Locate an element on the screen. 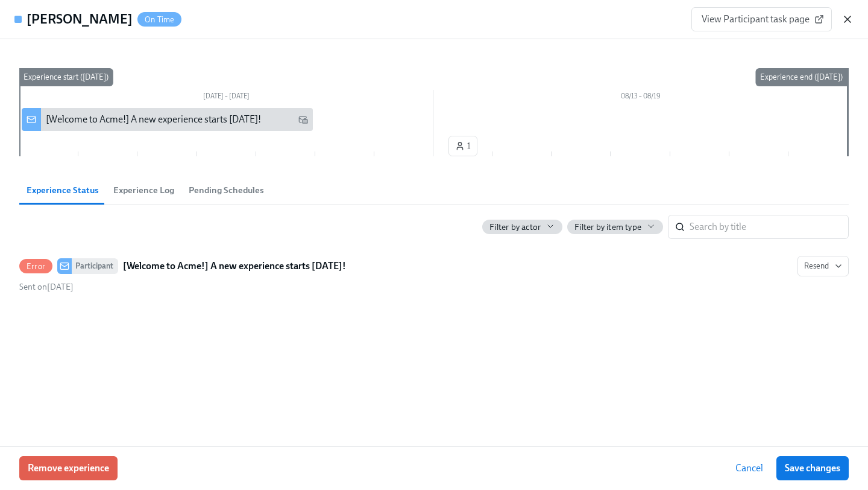  span: Error is located at coordinates (36, 266).